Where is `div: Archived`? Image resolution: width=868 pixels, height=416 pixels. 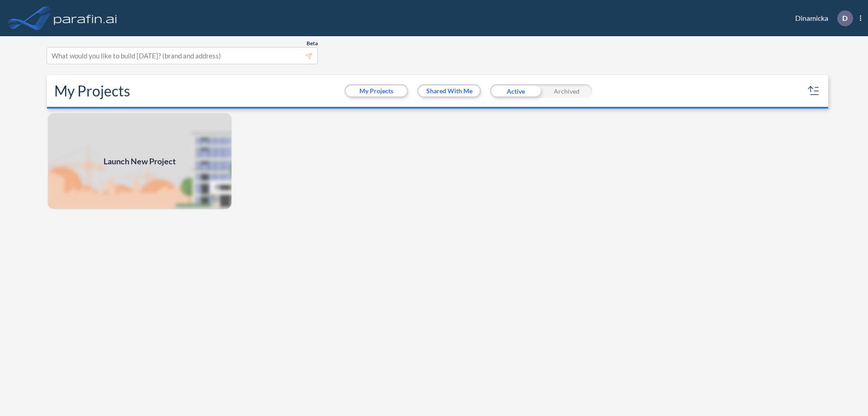
div: Archived is located at coordinates (566, 91).